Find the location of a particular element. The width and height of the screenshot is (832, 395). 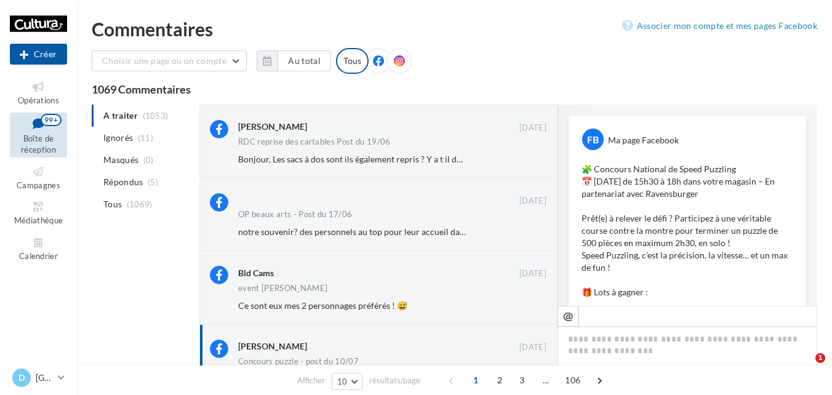

button: Créer is located at coordinates (38, 54).